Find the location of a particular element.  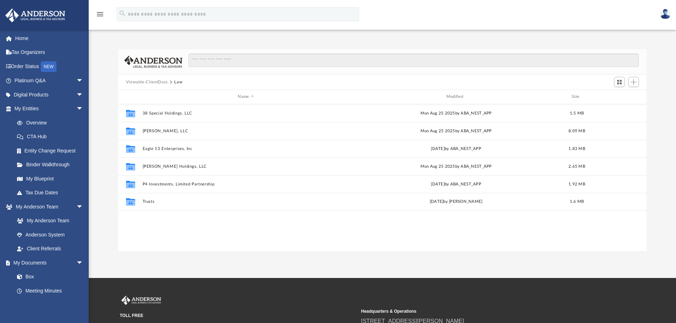

span: 1.5 MB is located at coordinates (576, 113).